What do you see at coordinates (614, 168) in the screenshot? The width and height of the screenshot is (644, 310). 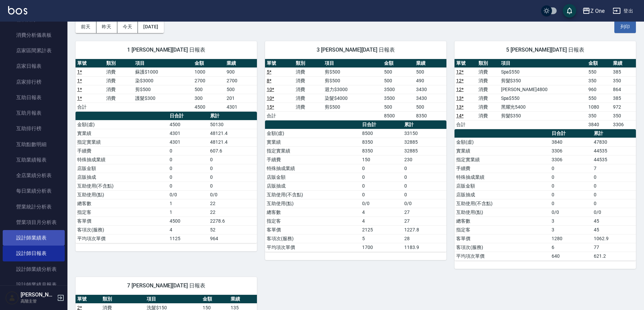 I see `td: 7` at bounding box center [614, 168].